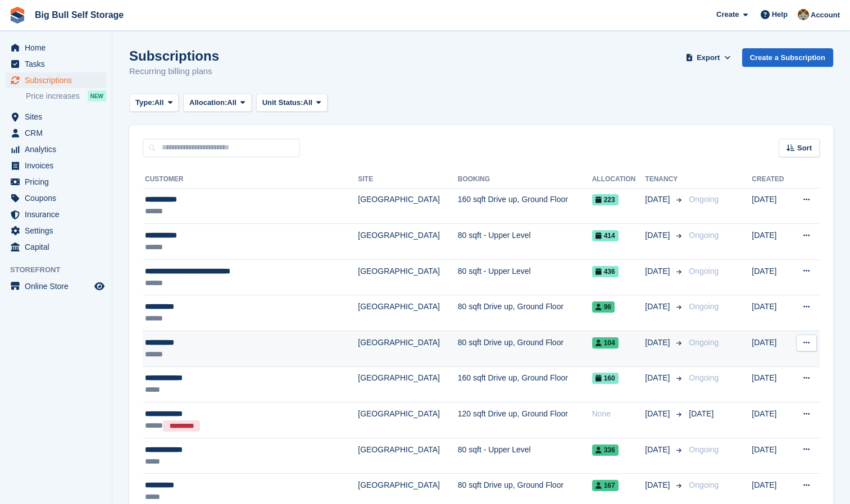 The height and width of the screenshot is (504, 850). I want to click on img: Mike Llewellen Palmer, so click(803, 14).